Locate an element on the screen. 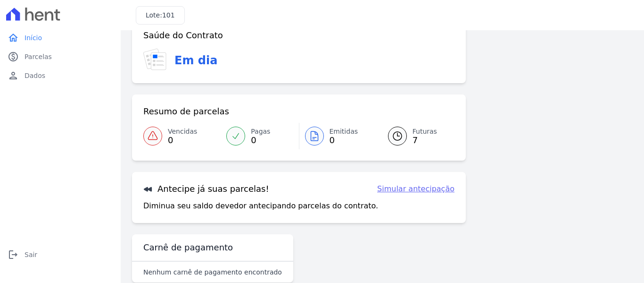 The height and width of the screenshot is (283, 644). span: Emitidas is located at coordinates (344, 131).